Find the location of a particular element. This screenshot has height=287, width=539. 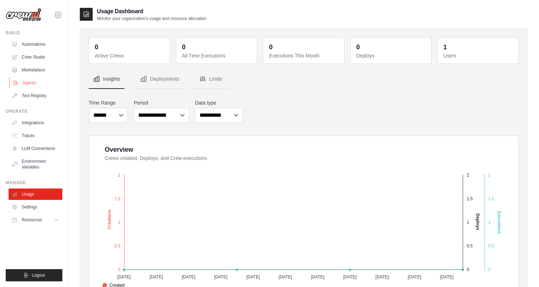

span: Resources is located at coordinates (32, 220).